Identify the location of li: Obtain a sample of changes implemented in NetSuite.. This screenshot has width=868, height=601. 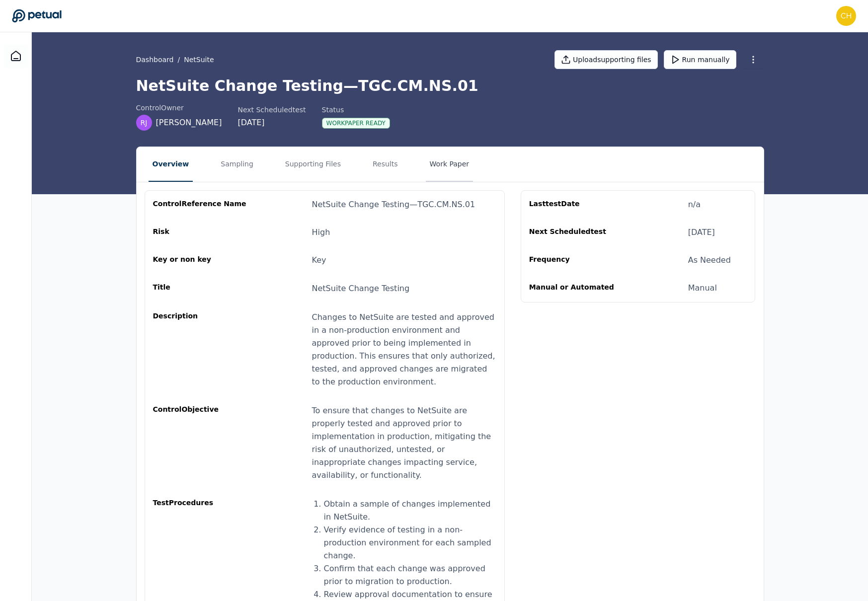
(410, 511).